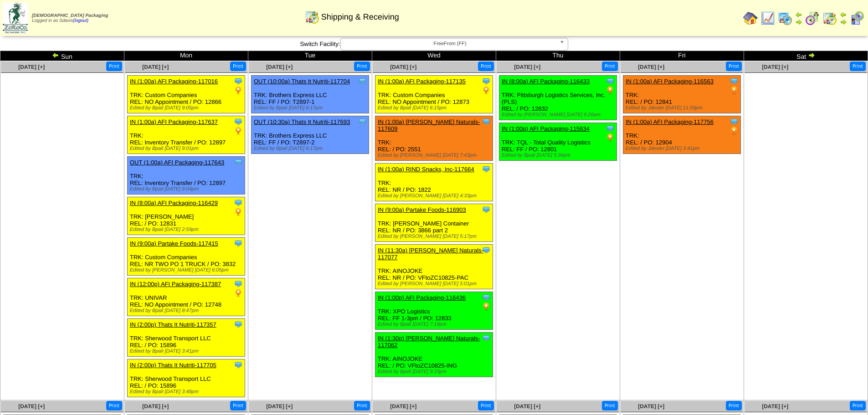 This screenshot has width=868, height=415. I want to click on a: IN (1:00a) AFI Packaging-117637, so click(174, 121).